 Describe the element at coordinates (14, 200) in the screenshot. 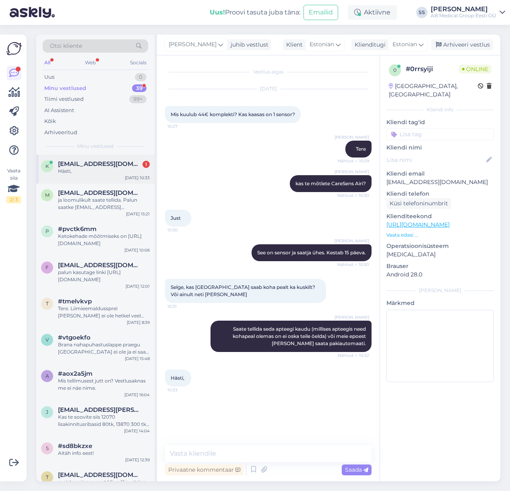

I see `div: 2 / 3` at that location.